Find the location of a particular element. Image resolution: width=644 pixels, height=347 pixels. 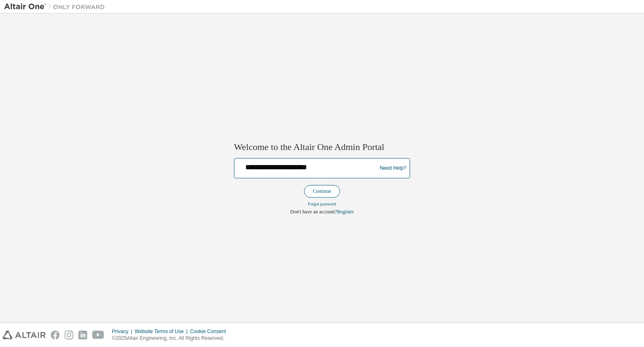

img: instagram.svg is located at coordinates (69, 335).